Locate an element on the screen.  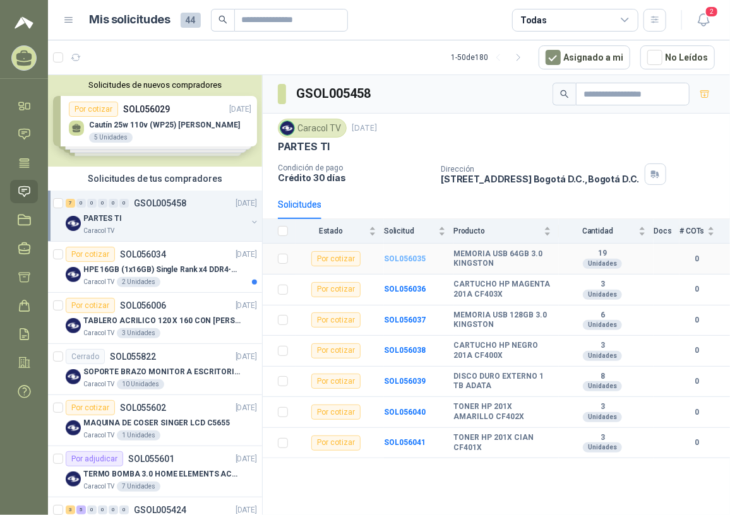
div: Todas is located at coordinates (533, 20).